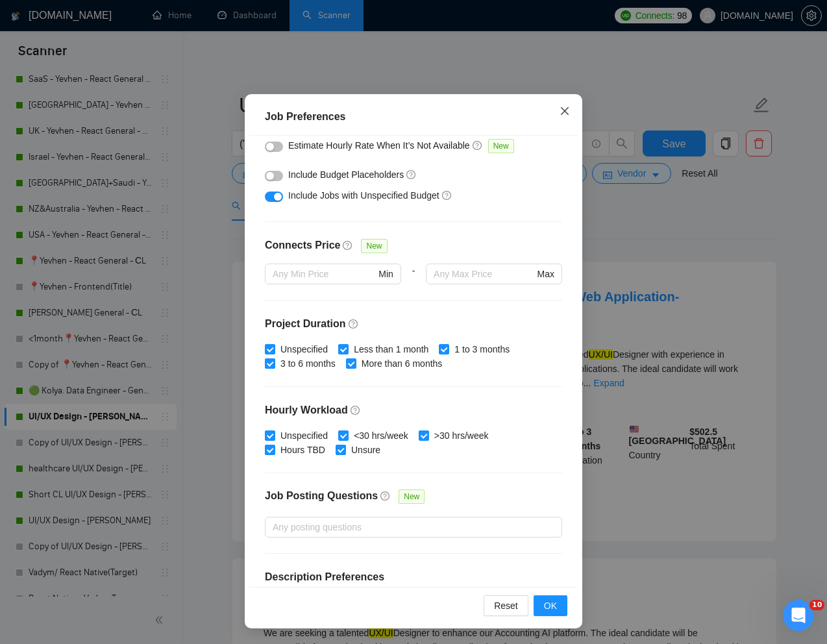 The height and width of the screenshot is (644, 827). Describe the element at coordinates (414, 410) in the screenshot. I see `h4: Hourly Workload` at that location.